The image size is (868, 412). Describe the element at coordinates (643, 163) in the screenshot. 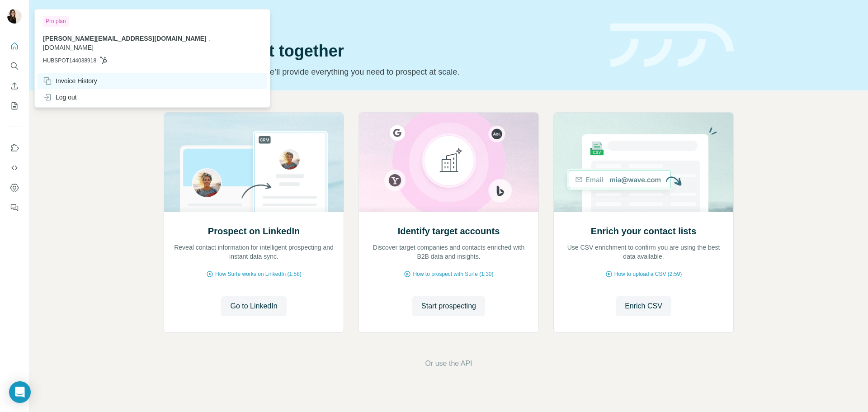

I see `img: Enrich your contact lists` at that location.